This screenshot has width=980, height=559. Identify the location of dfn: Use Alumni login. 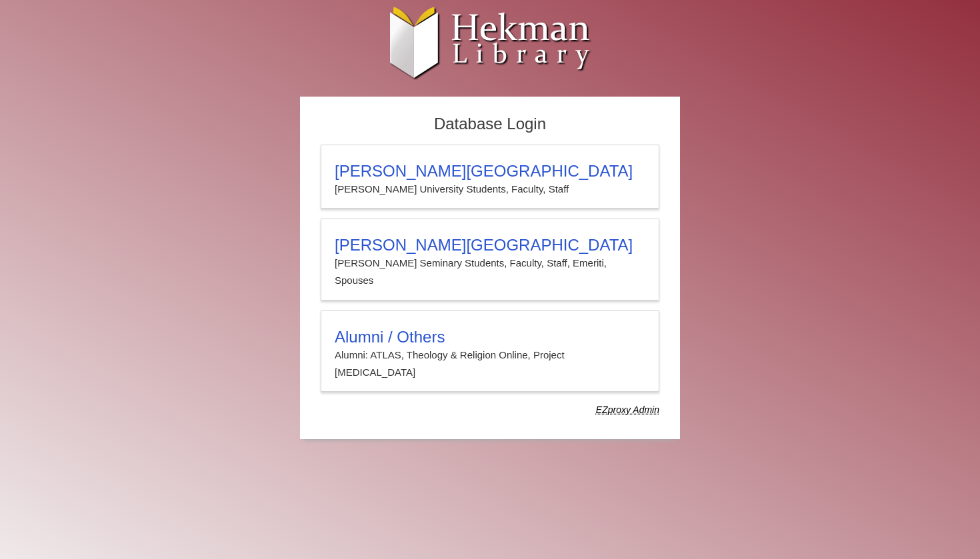
(628, 410).